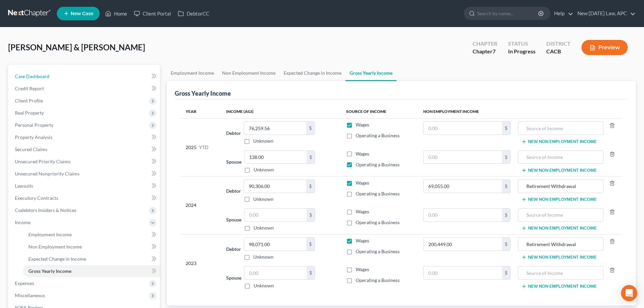  What do you see at coordinates (509, 13) in the screenshot?
I see `input: Search by name...` at bounding box center [509, 13].